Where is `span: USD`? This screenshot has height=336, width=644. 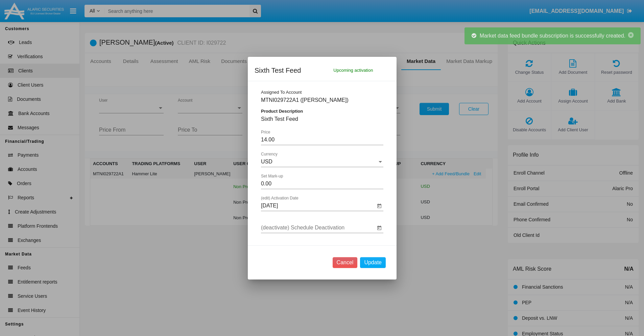
span: USD is located at coordinates (267, 161).